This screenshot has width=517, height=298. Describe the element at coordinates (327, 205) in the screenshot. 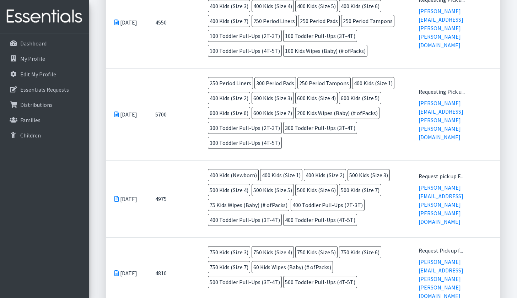

I see `span: 400 Toddler Pull-Ups (2T-3T)` at that location.